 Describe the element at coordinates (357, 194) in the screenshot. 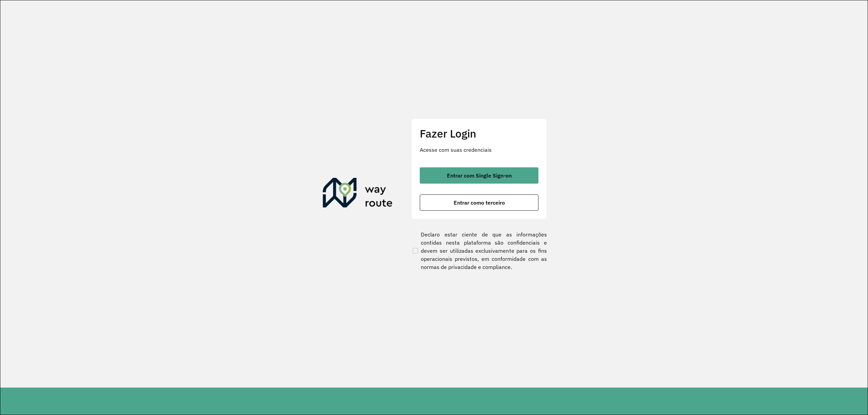

I see `img: Roteirizador AmbevTech` at that location.